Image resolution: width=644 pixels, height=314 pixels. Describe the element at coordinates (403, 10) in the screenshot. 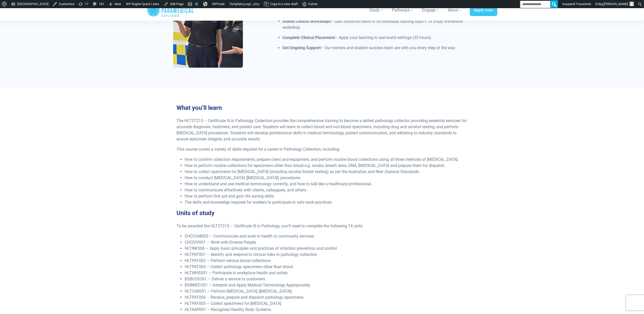

I see `a: Pathways` at that location.